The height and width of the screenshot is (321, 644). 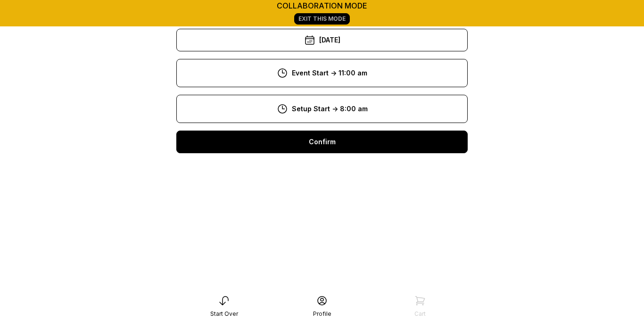 I want to click on a: Exit This Mode, so click(x=322, y=19).